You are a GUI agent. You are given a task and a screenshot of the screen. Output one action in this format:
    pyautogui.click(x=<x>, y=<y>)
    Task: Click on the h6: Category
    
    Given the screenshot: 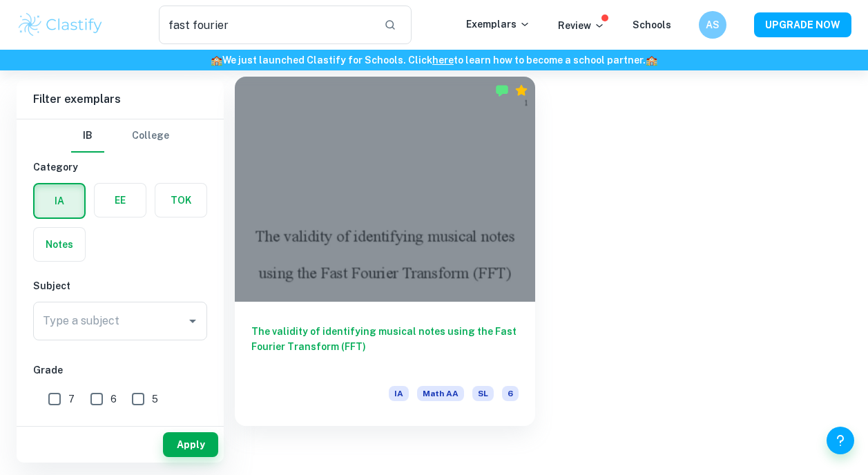 What is the action you would take?
    pyautogui.click(x=120, y=167)
    